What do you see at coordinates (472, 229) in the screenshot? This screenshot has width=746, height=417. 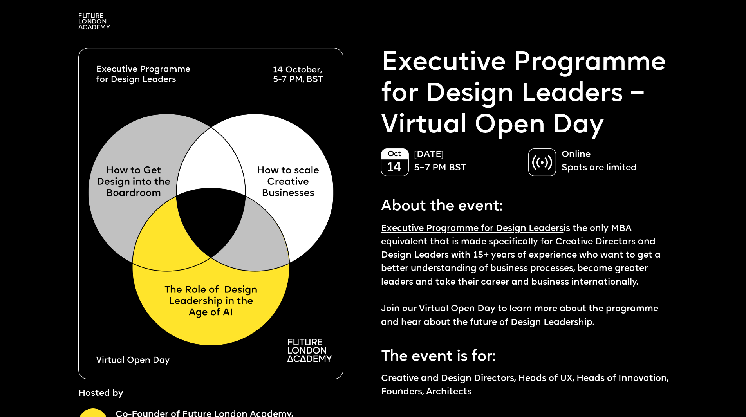 I see `a: Executive Programme for Design Leaders` at bounding box center [472, 229].